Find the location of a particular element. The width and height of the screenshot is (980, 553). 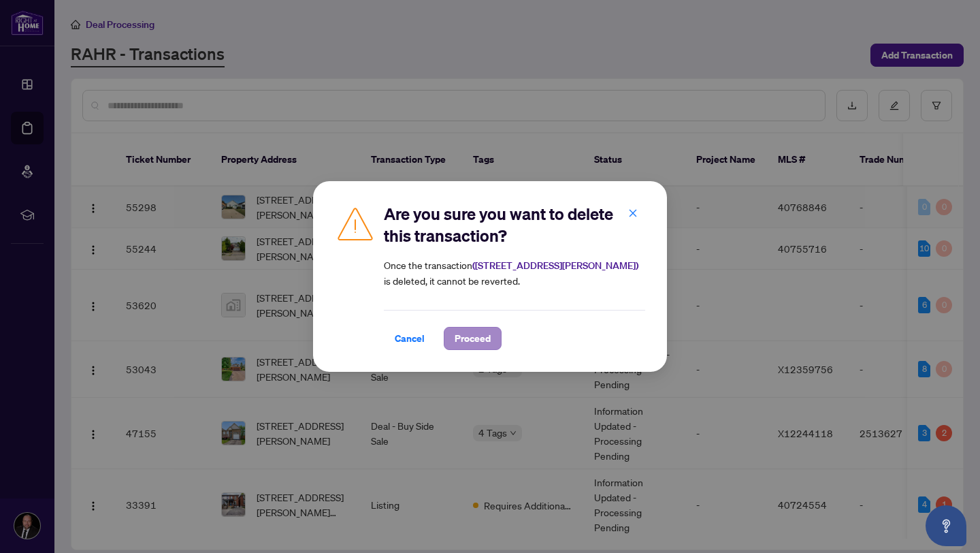

span: Cancel is located at coordinates (410, 339).